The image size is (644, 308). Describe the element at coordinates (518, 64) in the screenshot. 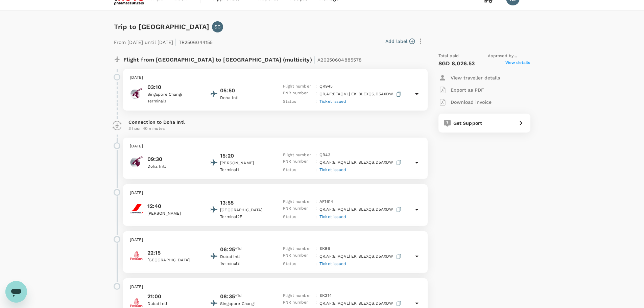

I see `span: View details` at that location.